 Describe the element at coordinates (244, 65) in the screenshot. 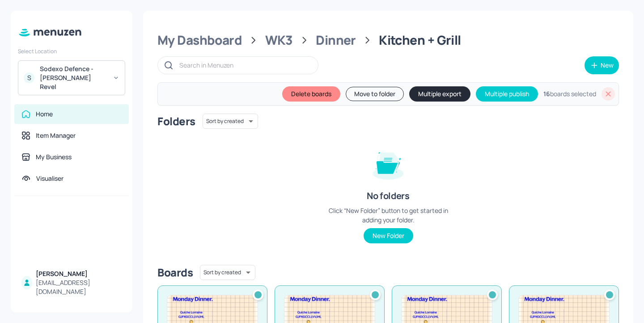

I see `input: Search in Menuzen` at that location.